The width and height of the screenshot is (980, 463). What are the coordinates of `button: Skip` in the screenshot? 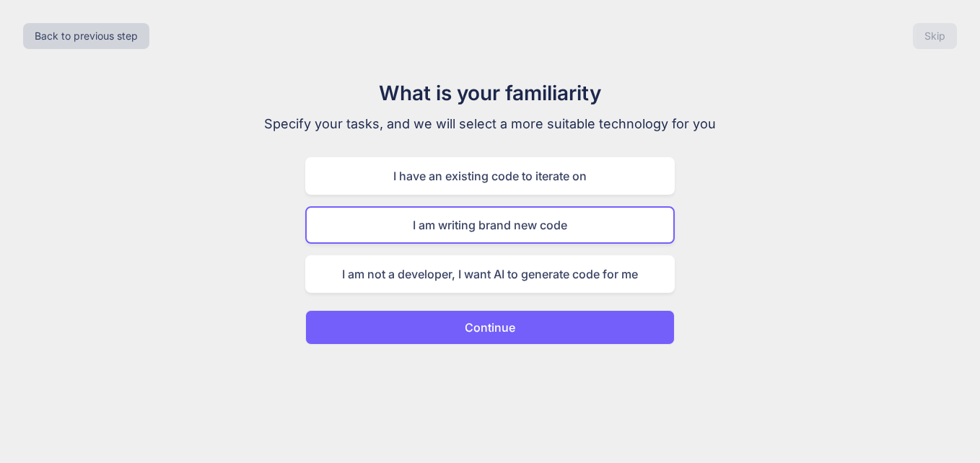 It's located at (935, 36).